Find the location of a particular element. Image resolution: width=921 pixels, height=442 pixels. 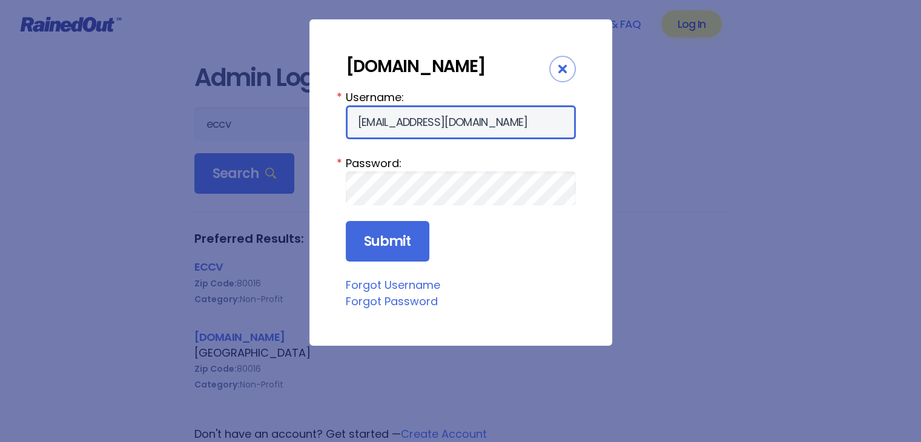

keeper-lock: Open Keeper Popup is located at coordinates (557, 122).